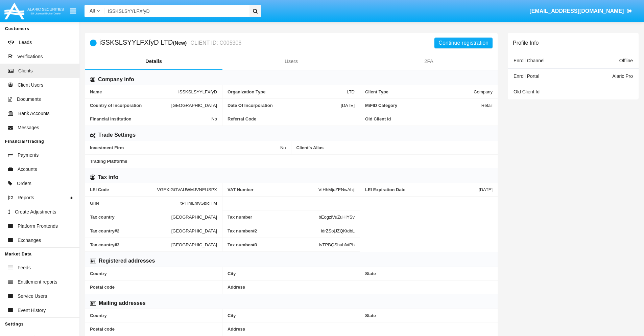 This screenshot has height=336, width=644. Describe the element at coordinates (29, 99) in the screenshot. I see `span: Documents` at that location.